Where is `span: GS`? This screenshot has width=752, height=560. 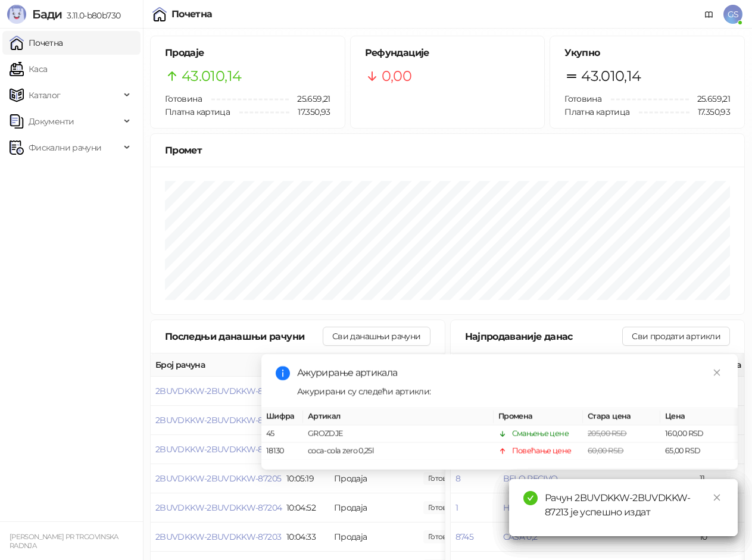 span: GS is located at coordinates (733, 14).